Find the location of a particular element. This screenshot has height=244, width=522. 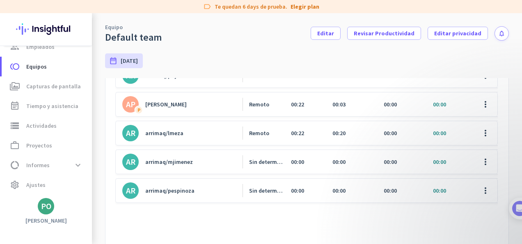

span: Tiempo y asistencia is located at coordinates (52, 106).